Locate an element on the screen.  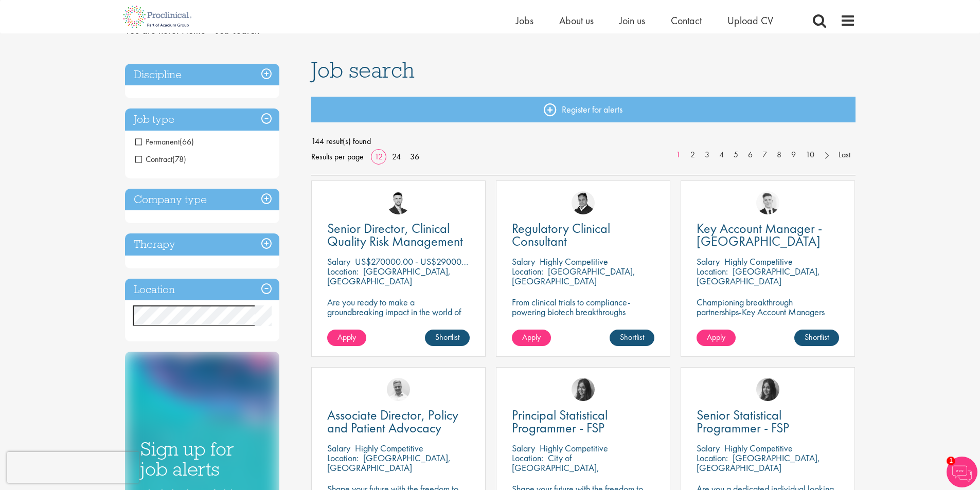
a: 6 is located at coordinates (750, 155).